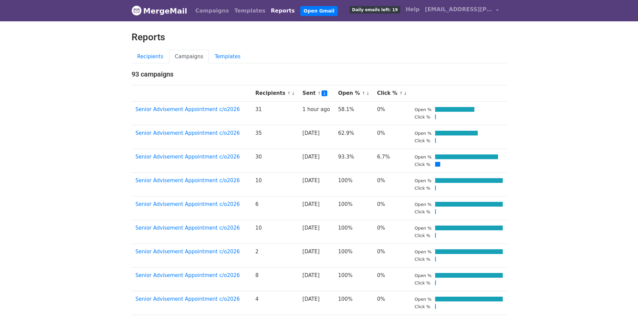 The height and width of the screenshot is (317, 638). Describe the element at coordinates (159, 11) in the screenshot. I see `a: MergeMail` at that location.